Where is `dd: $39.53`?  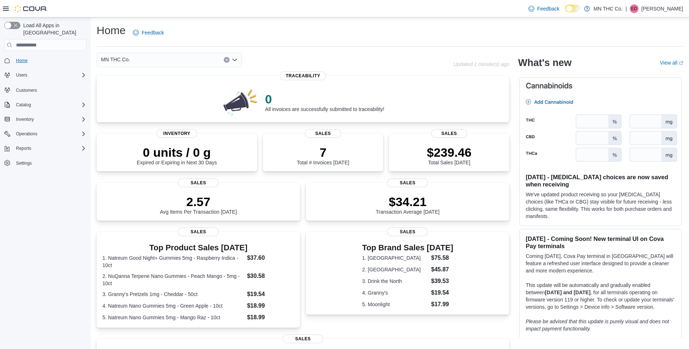
dd: $39.53 is located at coordinates (442, 281).